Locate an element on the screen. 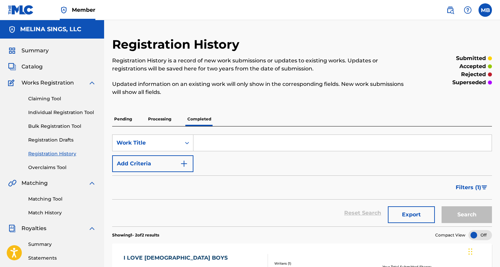 This screenshot has height=267, width=500. a: Matching Tool is located at coordinates (62, 199).